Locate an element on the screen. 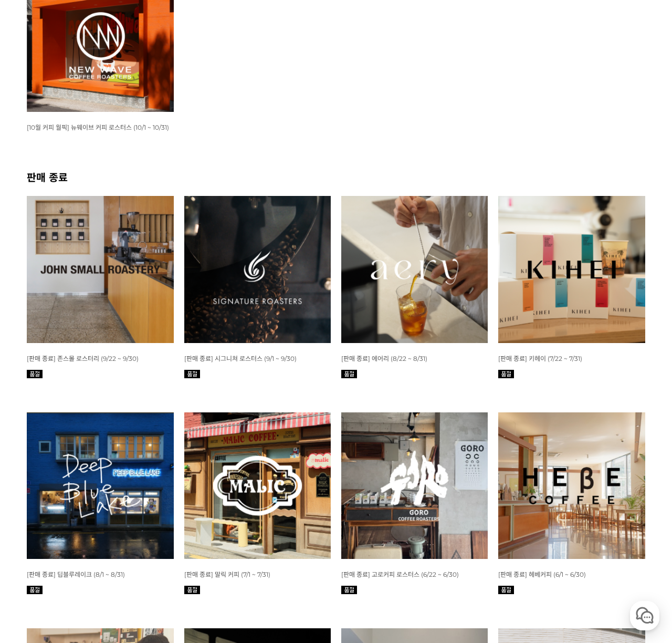 The height and width of the screenshot is (643, 672). span: [판매 종료] 에어리 (8/22 ~ 8/31) is located at coordinates (384, 358).